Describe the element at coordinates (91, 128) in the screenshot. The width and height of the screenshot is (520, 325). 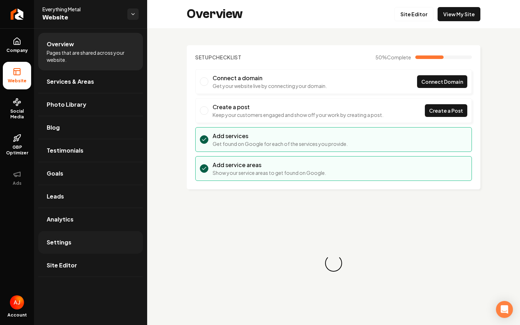
I see `a: Blog` at that location.